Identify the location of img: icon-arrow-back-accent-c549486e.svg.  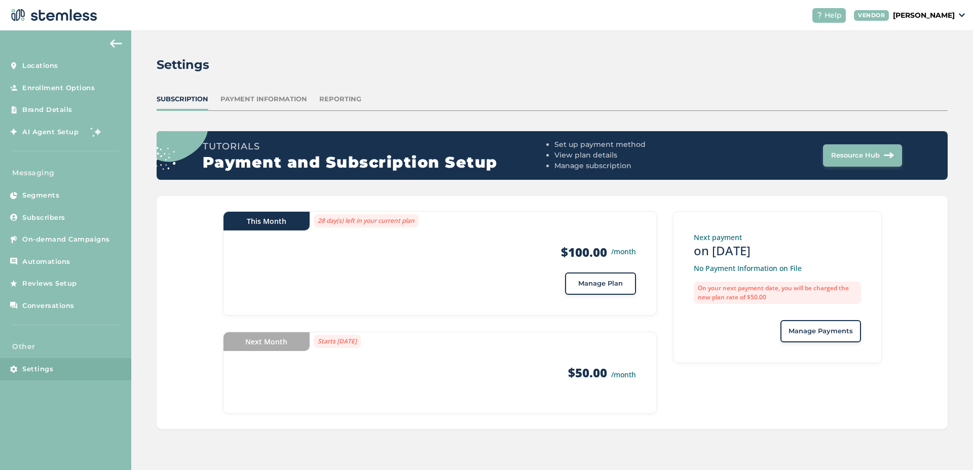
(116, 44).